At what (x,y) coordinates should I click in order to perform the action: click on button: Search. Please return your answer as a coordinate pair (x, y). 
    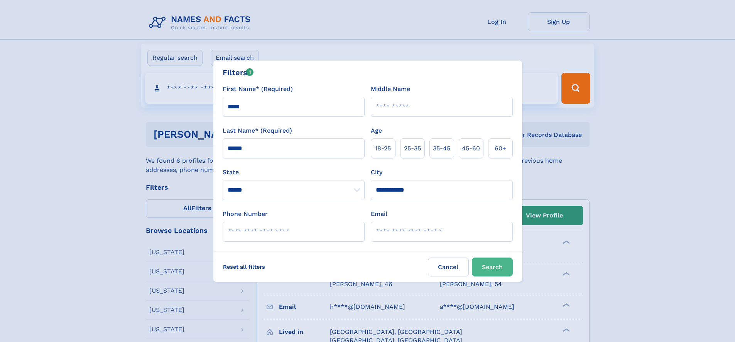
    Looking at the image, I should click on (492, 267).